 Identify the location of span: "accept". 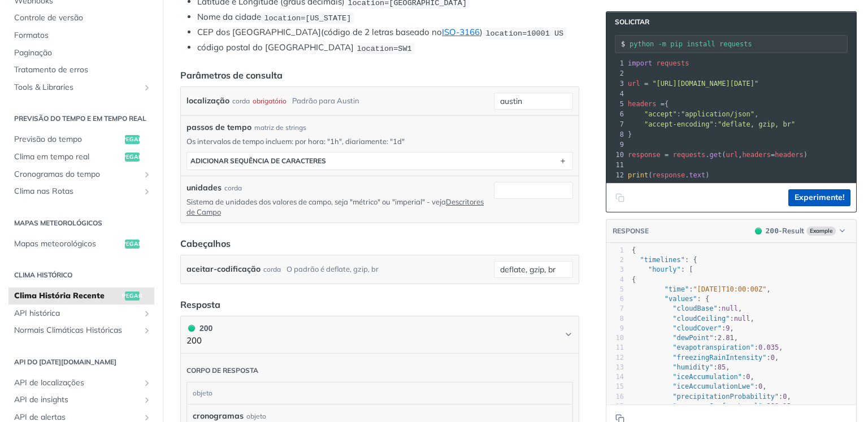
(661, 114).